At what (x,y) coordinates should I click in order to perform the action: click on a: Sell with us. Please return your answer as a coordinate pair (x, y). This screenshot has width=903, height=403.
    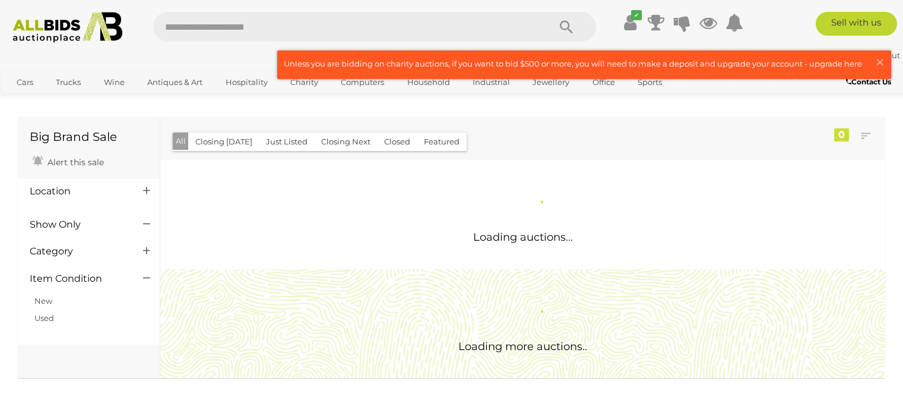
    Looking at the image, I should click on (856, 24).